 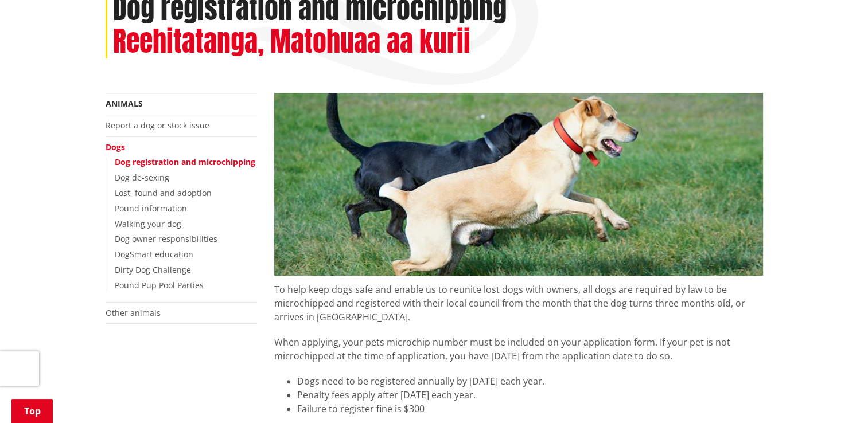 I want to click on a: Lost, found and adoption, so click(x=163, y=192).